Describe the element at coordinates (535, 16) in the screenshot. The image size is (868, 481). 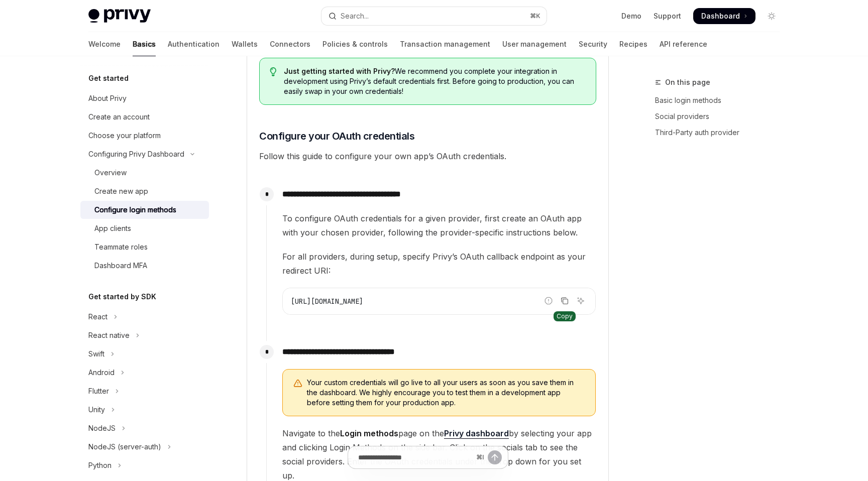
I see `span: ⌘ K` at that location.